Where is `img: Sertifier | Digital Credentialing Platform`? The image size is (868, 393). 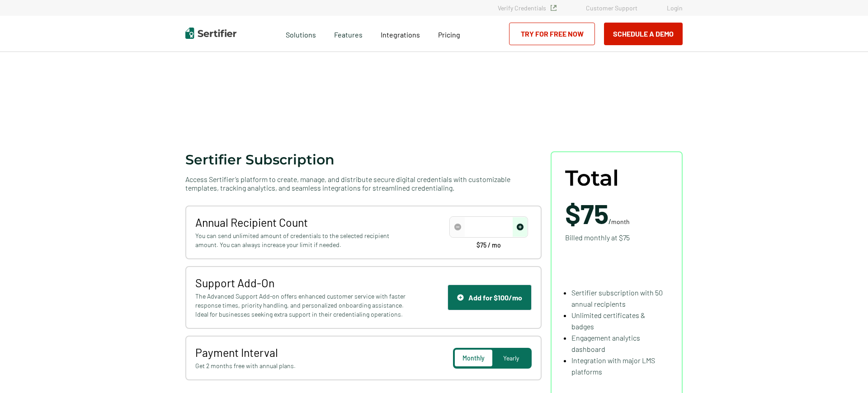
img: Sertifier | Digital Credentialing Platform is located at coordinates (210, 33).